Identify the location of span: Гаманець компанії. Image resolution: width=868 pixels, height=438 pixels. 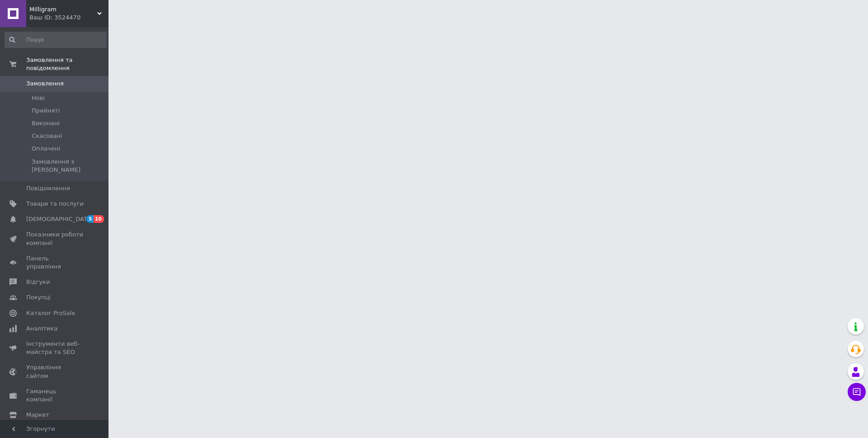
(55, 396).